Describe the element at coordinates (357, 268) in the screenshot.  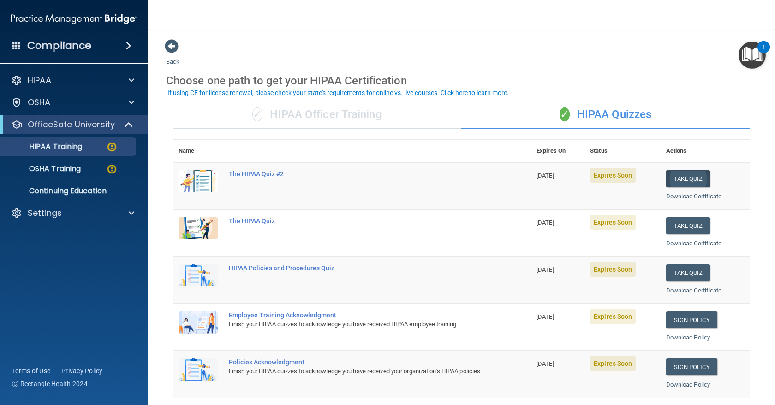
I see `div: HIPAA Policies and Procedures Quiz` at that location.